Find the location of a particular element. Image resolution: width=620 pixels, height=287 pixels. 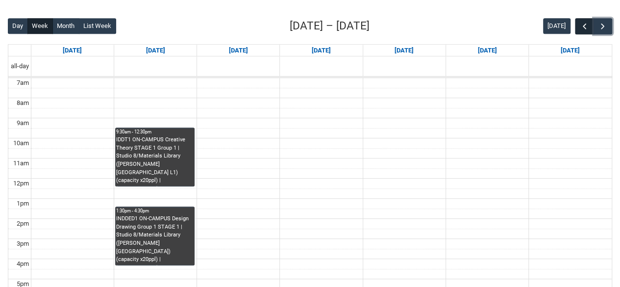

div: 9am is located at coordinates (23, 123).